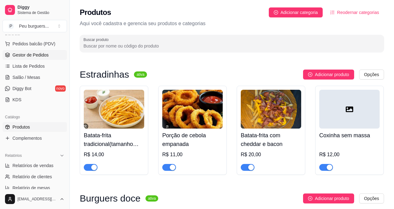 This screenshot has width=394, height=209. What do you see at coordinates (296, 12) in the screenshot?
I see `button: Adicionar categoria` at bounding box center [296, 12].